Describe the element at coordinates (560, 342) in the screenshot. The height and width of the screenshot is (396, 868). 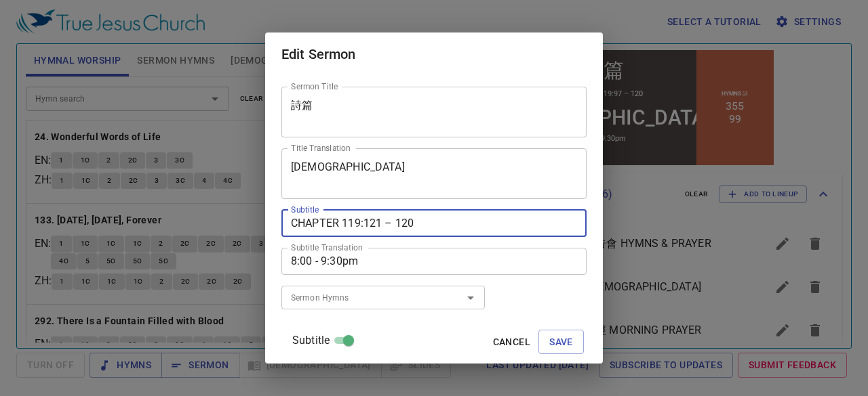
I see `button: Save` at that location.